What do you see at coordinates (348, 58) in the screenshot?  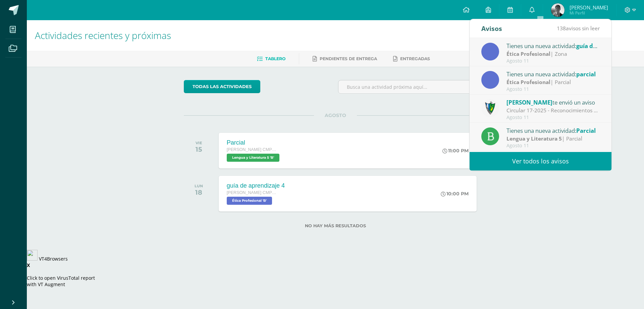 I see `span: Pendientes de entrega` at bounding box center [348, 58].